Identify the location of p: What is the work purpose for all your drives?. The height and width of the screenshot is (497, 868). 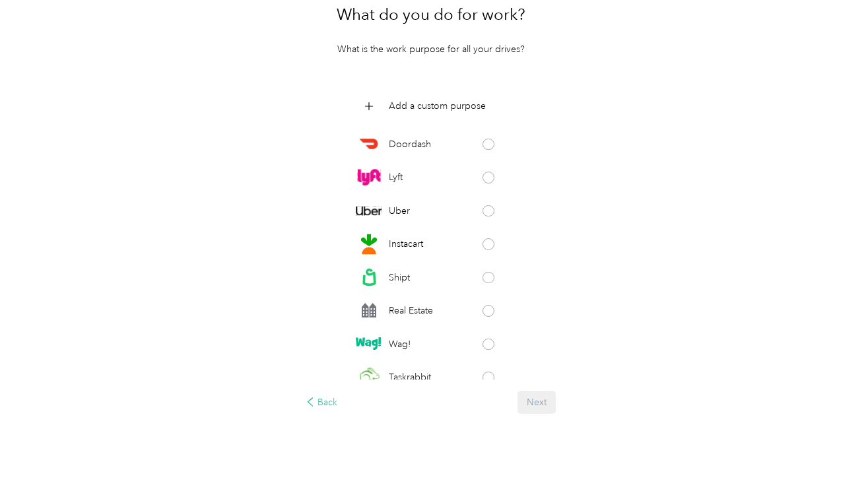
(431, 49).